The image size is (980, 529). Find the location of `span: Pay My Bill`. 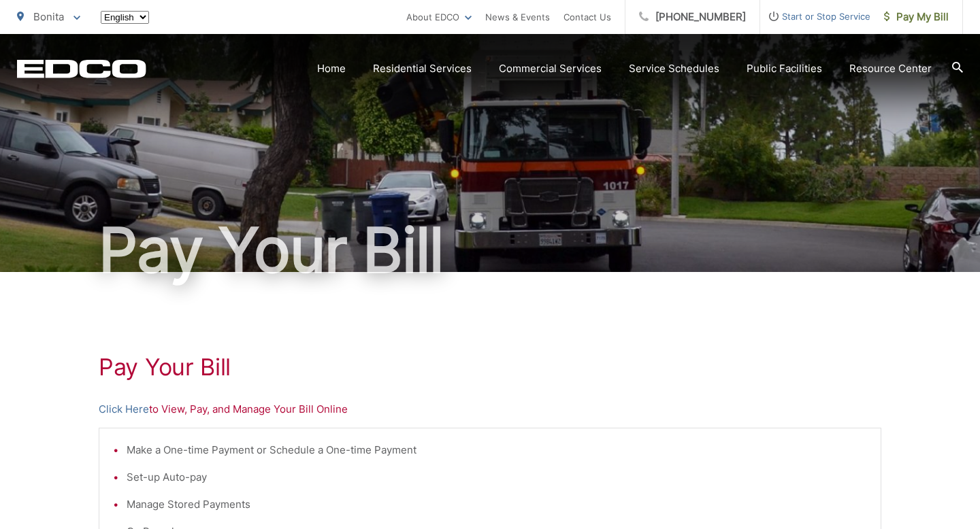

span: Pay My Bill is located at coordinates (916, 17).